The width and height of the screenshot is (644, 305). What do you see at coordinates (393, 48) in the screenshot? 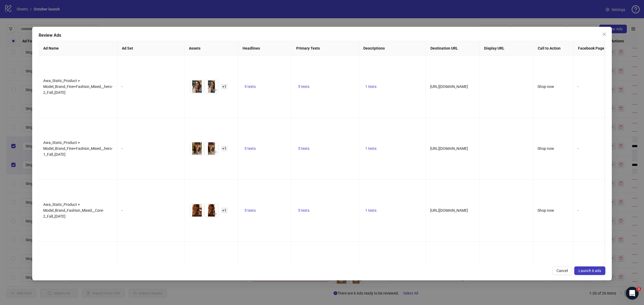
I see `th: Descriptions` at bounding box center [393, 48].